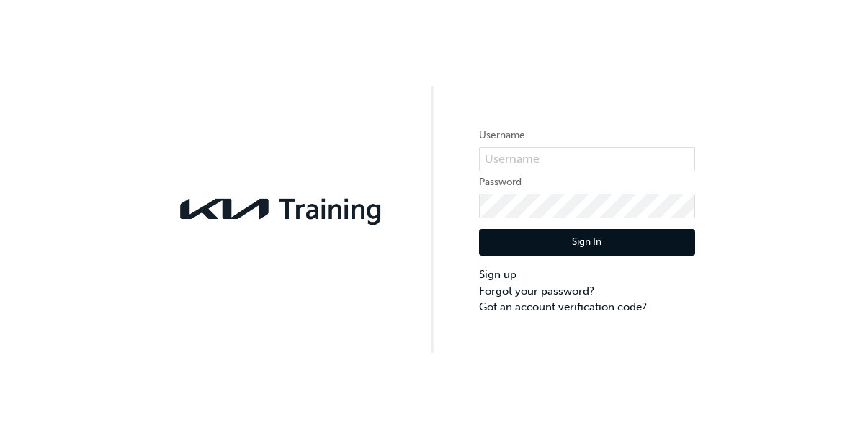  What do you see at coordinates (587, 159) in the screenshot?
I see `input: Username` at bounding box center [587, 159].